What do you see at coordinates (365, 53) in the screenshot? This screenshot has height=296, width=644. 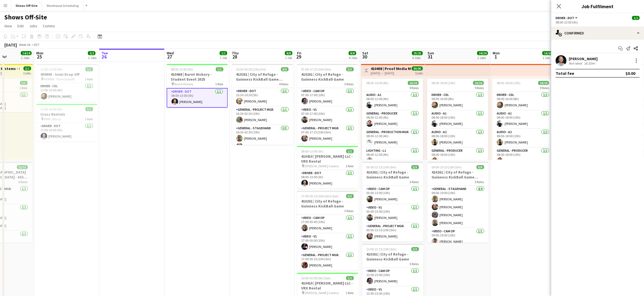 I see `span: Sat` at bounding box center [365, 53].